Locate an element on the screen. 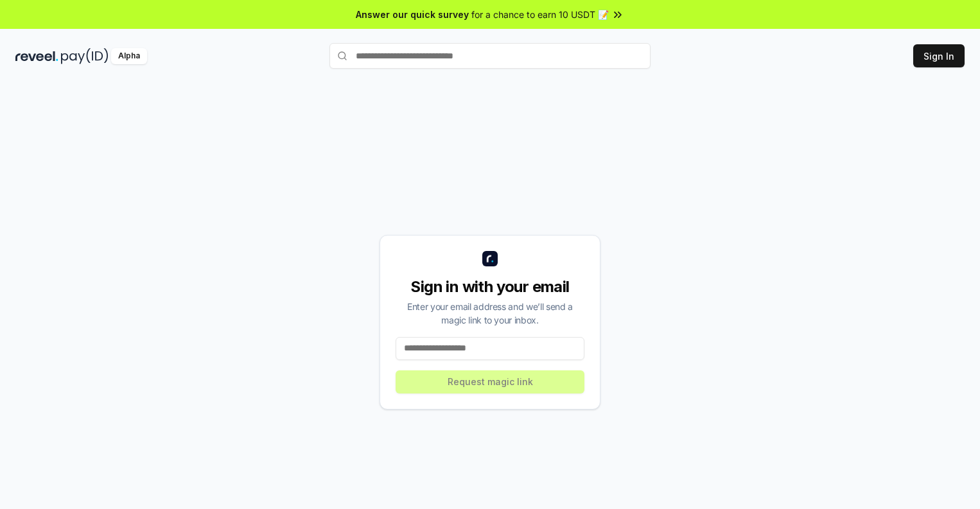  div: Enter your email address and we’ll send a magic link to your inbox. is located at coordinates (490, 313).